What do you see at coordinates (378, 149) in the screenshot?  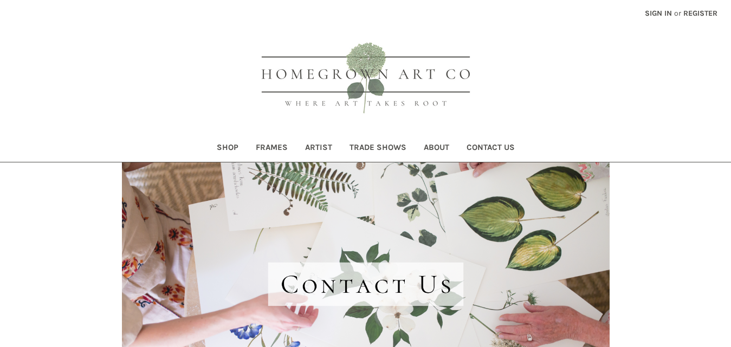 I see `a: Trade Shows` at bounding box center [378, 149].